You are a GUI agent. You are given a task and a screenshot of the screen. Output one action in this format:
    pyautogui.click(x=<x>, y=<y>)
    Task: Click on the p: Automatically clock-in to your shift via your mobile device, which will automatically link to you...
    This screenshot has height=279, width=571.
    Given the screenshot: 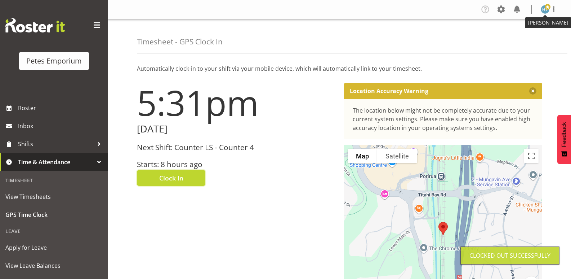 What is the action you would take?
    pyautogui.click(x=340, y=69)
    